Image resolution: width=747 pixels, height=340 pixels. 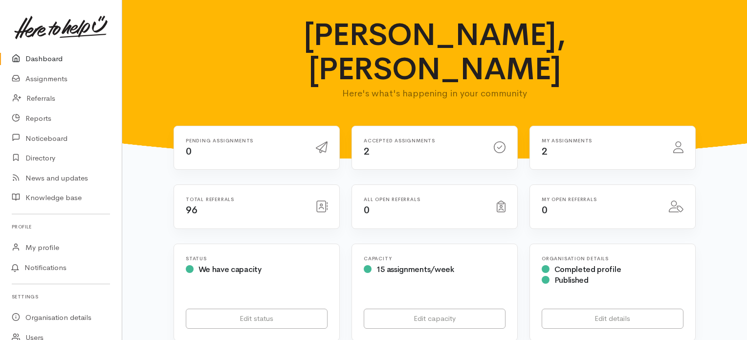 I want to click on span: Published, so click(x=572, y=280).